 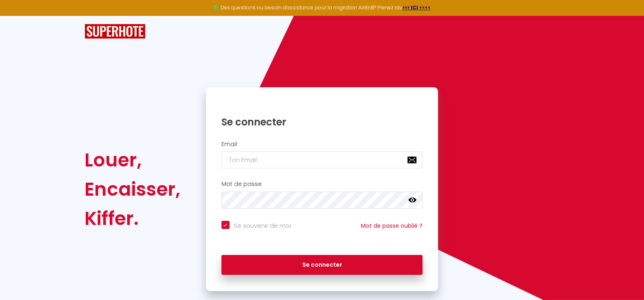 What do you see at coordinates (133, 219) in the screenshot?
I see `div: Kiffer.` at bounding box center [133, 219].